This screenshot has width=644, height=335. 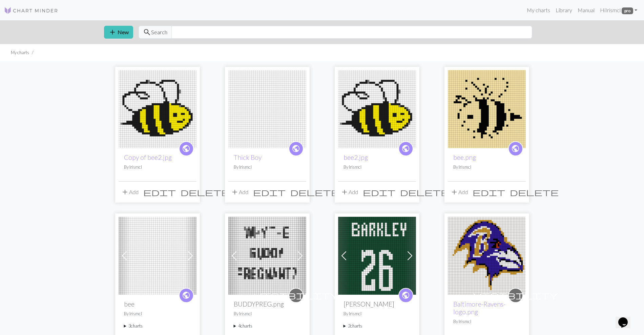 What do you see at coordinates (487, 109) in the screenshot?
I see `img: bee.png` at bounding box center [487, 109].